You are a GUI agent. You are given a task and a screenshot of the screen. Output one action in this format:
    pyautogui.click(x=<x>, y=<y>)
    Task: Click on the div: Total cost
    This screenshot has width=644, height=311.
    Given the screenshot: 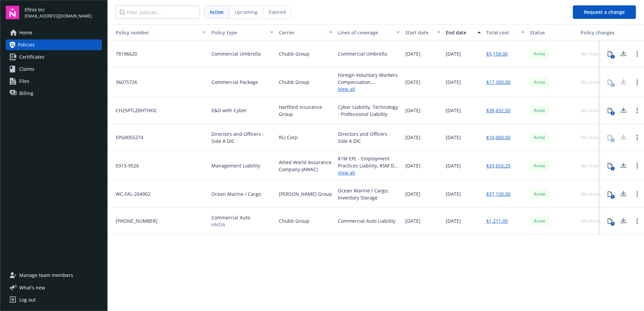 What is the action you would take?
    pyautogui.click(x=502, y=32)
    